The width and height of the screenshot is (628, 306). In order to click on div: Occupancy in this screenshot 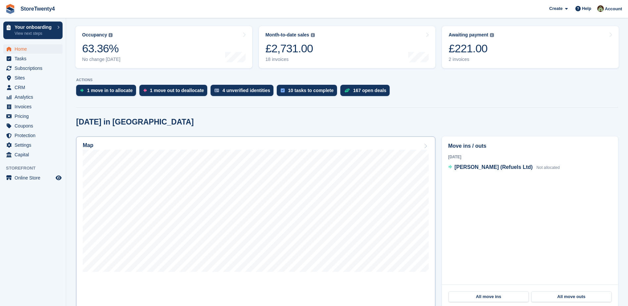, I will do `click(94, 35)`.